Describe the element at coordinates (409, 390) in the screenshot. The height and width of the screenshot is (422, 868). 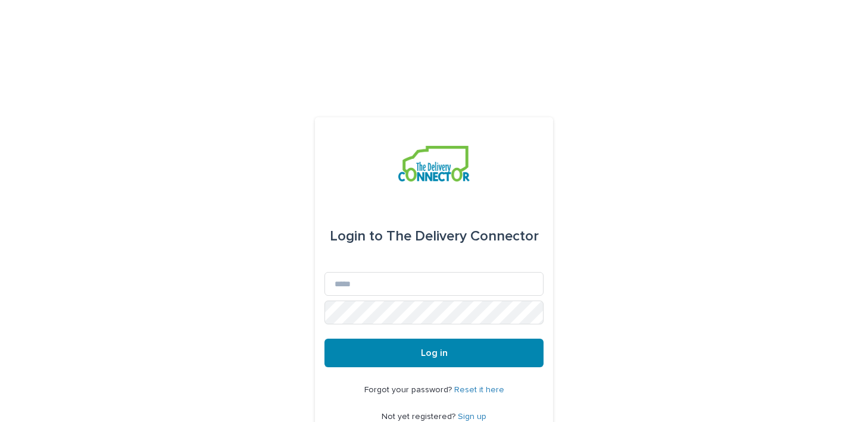
I see `span: Forgot your password?` at that location.